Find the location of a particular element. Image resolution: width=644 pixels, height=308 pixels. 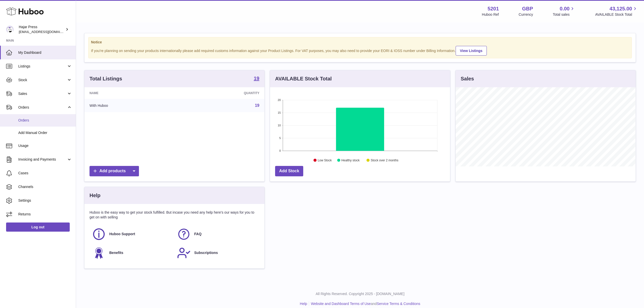

span: Add Manual Order is located at coordinates (45, 133).